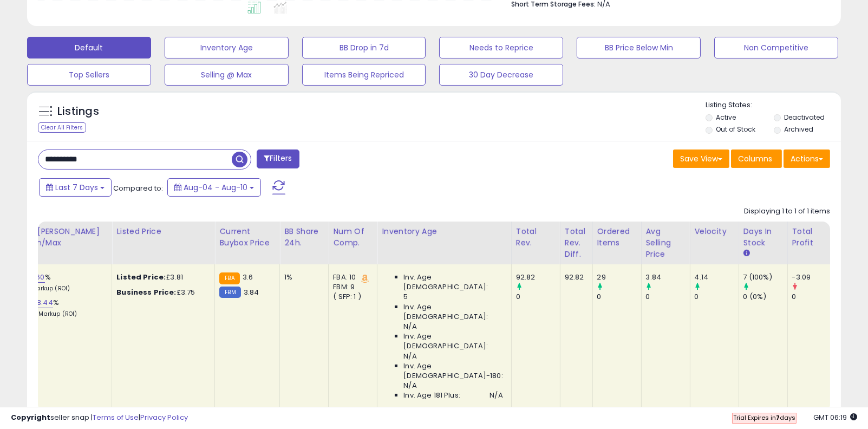  What do you see at coordinates (75, 187) in the screenshot?
I see `button: Last 7 Days` at bounding box center [75, 187].